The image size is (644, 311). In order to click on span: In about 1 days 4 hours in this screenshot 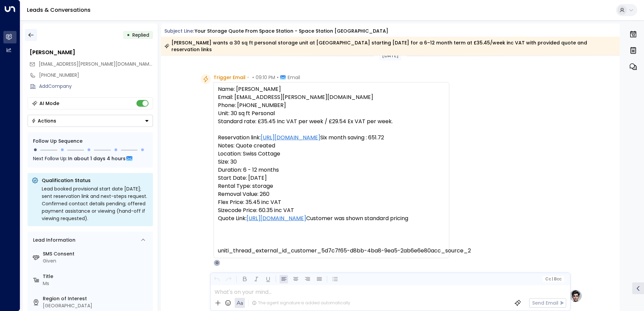, I will do `click(97, 158)`.